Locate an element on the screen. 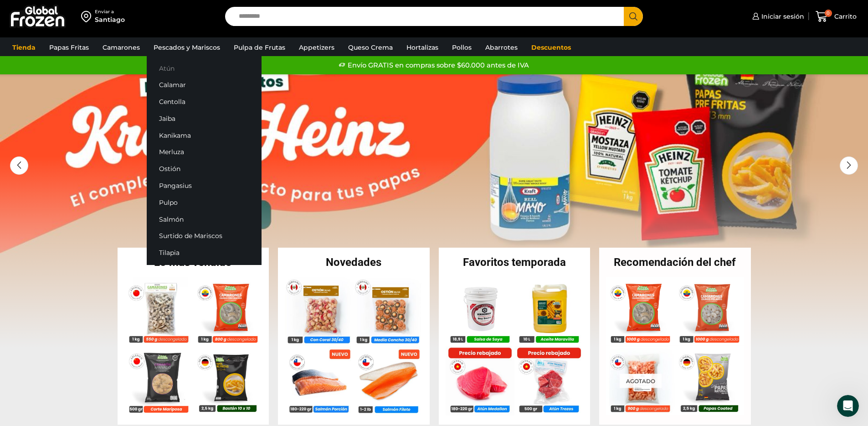 Image resolution: width=868 pixels, height=426 pixels. h2: Novedades is located at coordinates (354, 263).